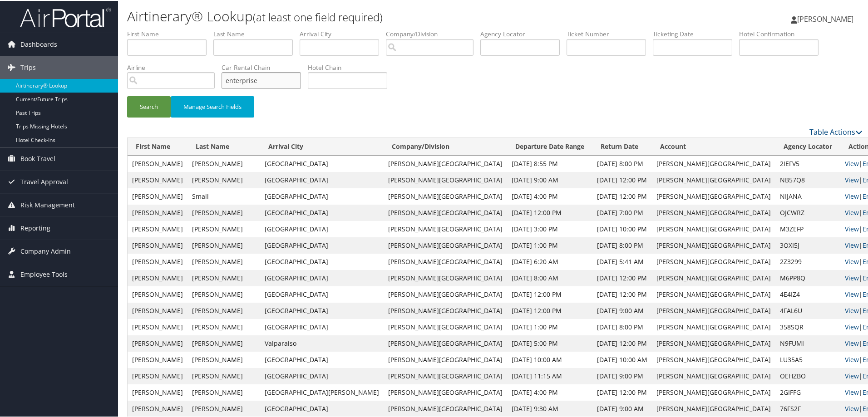 Image resolution: width=868 pixels, height=417 pixels. What do you see at coordinates (322, 146) in the screenshot?
I see `th: Arrival City: activate to sort column ascending` at bounding box center [322, 146].